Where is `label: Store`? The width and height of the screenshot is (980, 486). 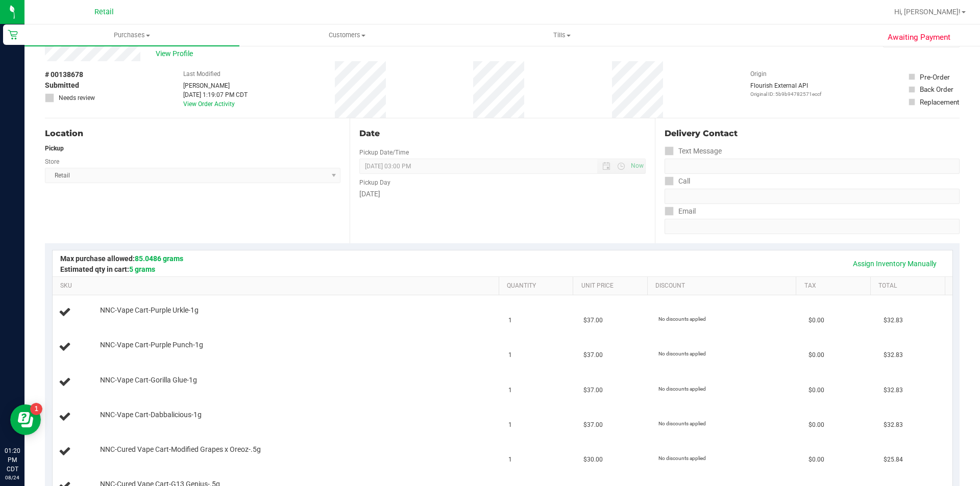 label: Store is located at coordinates (52, 161).